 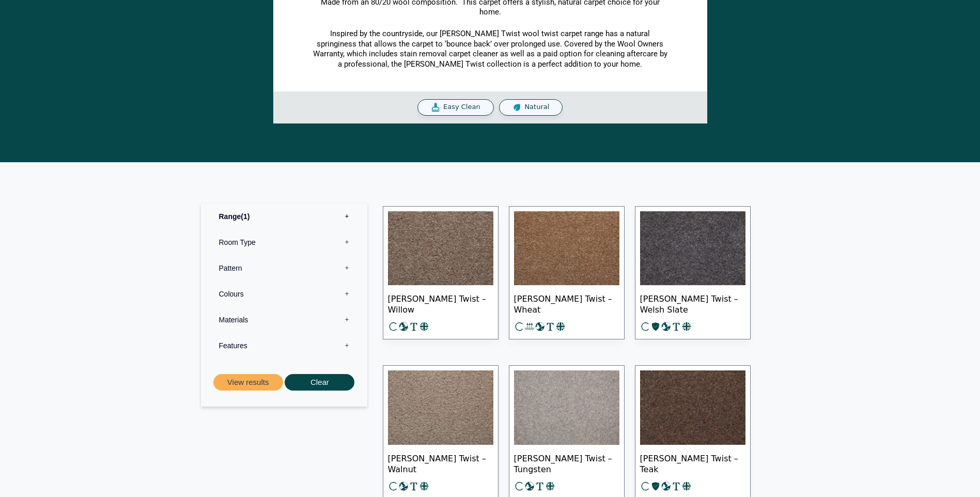 I want to click on span: Natural, so click(x=536, y=107).